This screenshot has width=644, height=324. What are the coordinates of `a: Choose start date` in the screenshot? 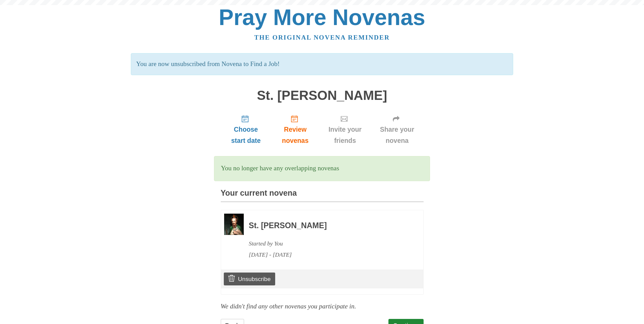 It's located at (246, 129).